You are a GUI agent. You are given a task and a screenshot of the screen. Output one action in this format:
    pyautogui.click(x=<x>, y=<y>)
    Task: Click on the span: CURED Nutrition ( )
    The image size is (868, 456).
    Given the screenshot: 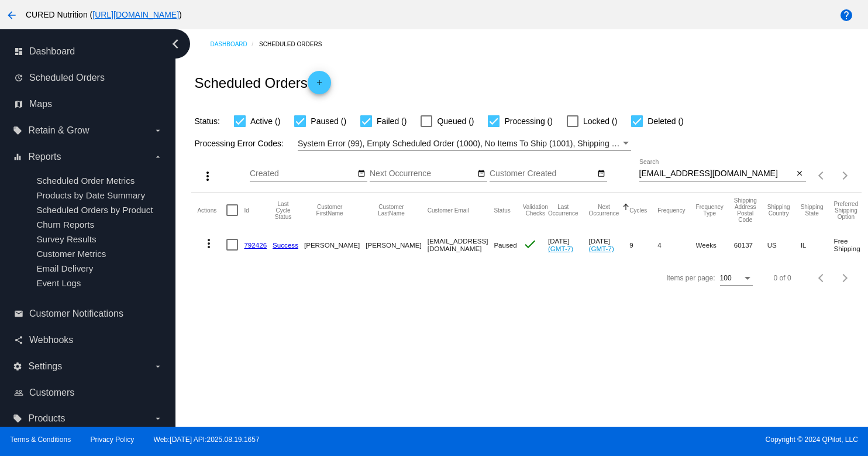 What is the action you would take?
    pyautogui.click(x=104, y=15)
    